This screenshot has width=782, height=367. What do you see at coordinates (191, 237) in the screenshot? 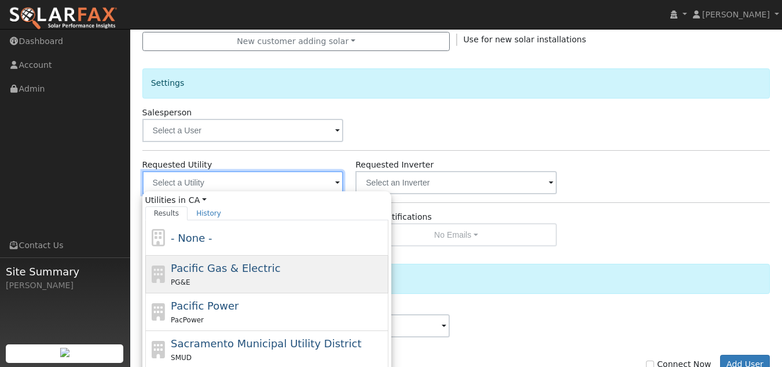
I see `span: - None -` at bounding box center [191, 237].